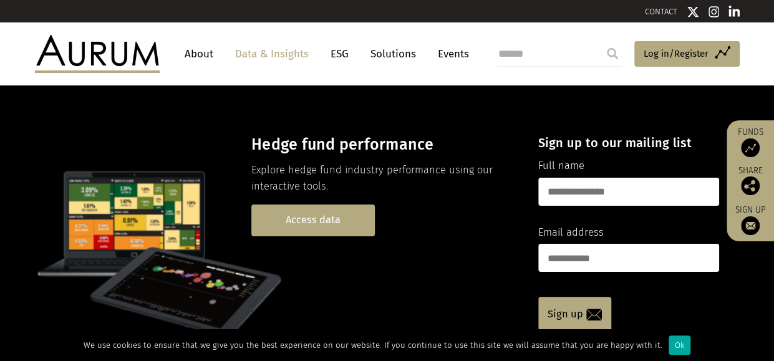  I want to click on img: Aurum, so click(97, 54).